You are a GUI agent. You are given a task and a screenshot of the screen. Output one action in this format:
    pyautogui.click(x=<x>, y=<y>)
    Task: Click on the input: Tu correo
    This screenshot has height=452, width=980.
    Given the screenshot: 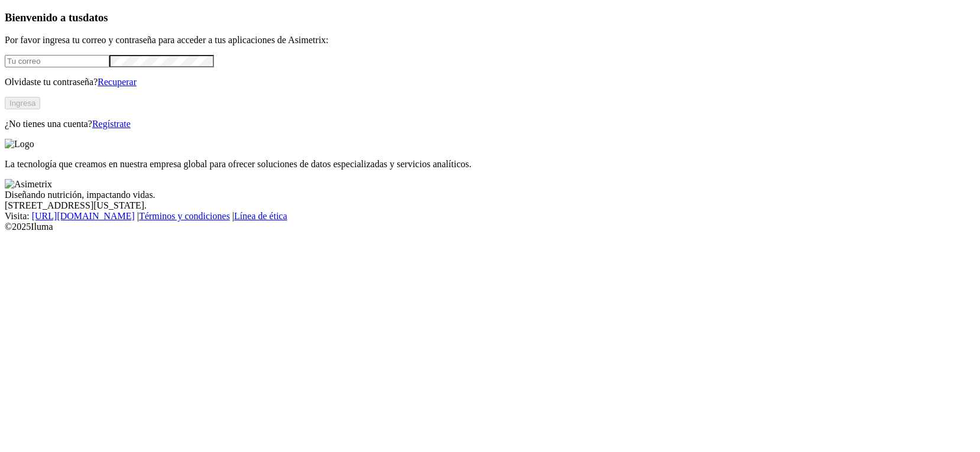 What is the action you would take?
    pyautogui.click(x=57, y=61)
    